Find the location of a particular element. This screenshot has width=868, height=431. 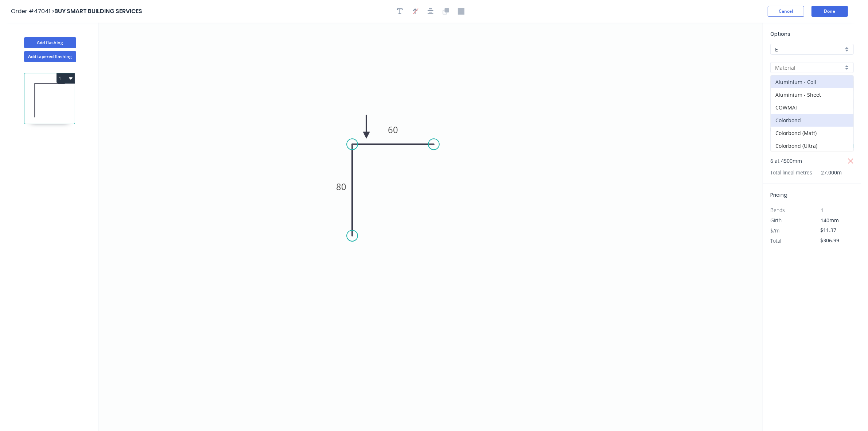

span: Total lineal metres is located at coordinates (791, 172).